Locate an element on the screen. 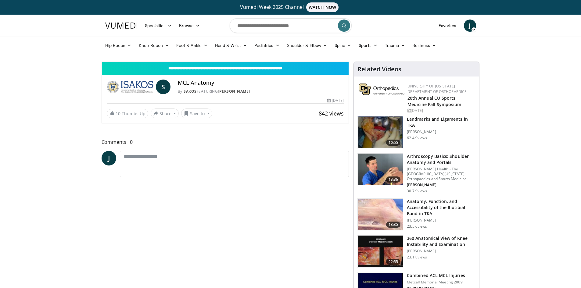 This screenshot has width=581, height=288. img: 9534a039-0eaa-4167-96cf-d5be049a70d8.150x105_q85_crop-smart_upscale.jpg is located at coordinates (380, 170).